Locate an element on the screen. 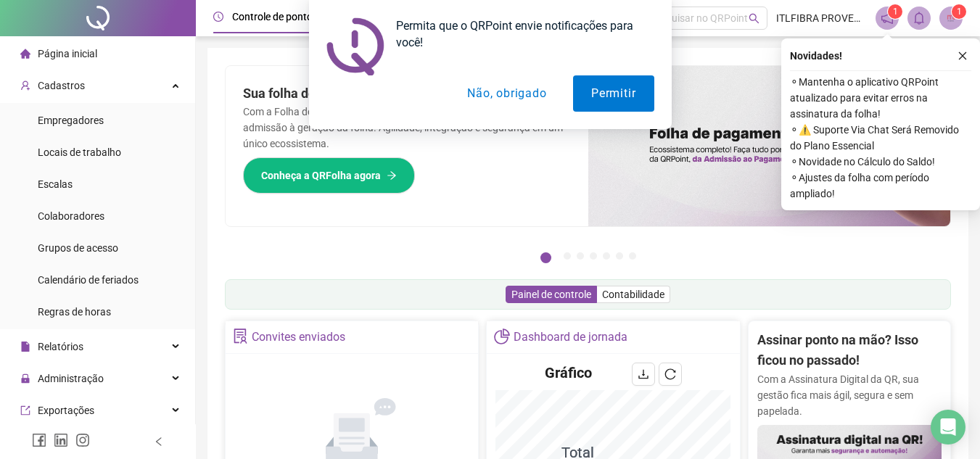  img: notification icon is located at coordinates (356, 47).